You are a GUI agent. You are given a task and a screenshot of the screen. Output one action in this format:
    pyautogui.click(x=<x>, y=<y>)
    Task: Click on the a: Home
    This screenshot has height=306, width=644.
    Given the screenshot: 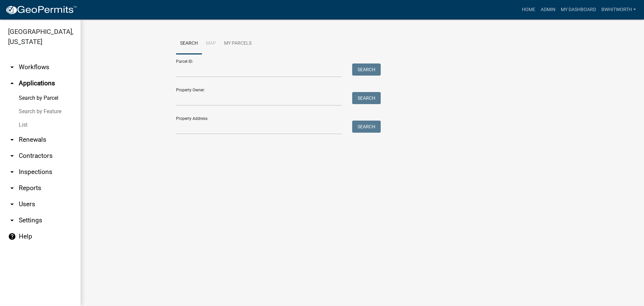 What is the action you would take?
    pyautogui.click(x=528, y=10)
    